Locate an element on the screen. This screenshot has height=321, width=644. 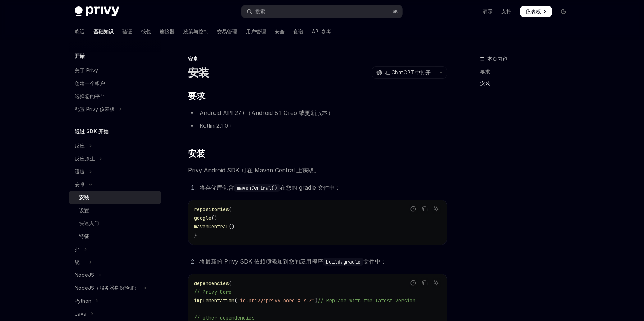
font: 在您的 gradle 文件中： is located at coordinates (310, 187).